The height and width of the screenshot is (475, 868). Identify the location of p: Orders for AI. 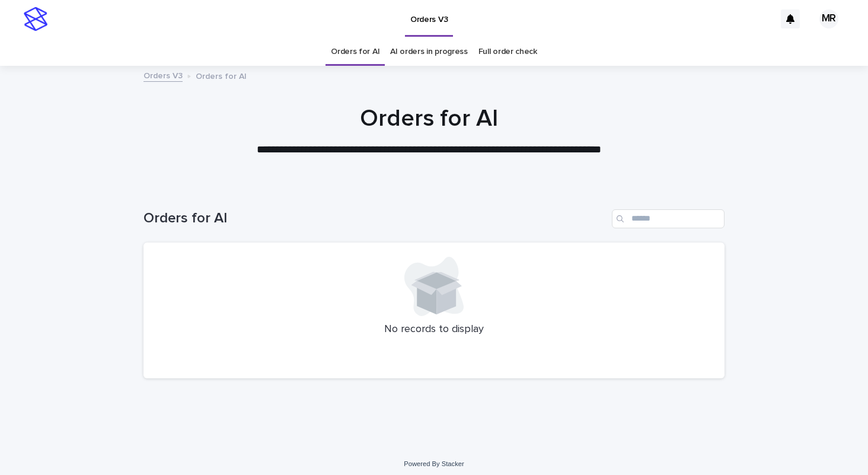
(221, 76).